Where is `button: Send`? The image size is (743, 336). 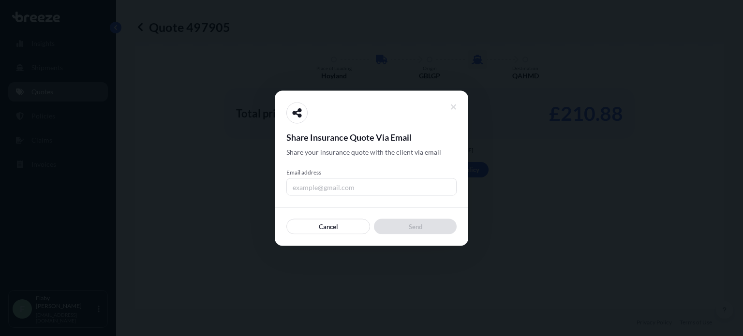
button: Send is located at coordinates (415, 226).